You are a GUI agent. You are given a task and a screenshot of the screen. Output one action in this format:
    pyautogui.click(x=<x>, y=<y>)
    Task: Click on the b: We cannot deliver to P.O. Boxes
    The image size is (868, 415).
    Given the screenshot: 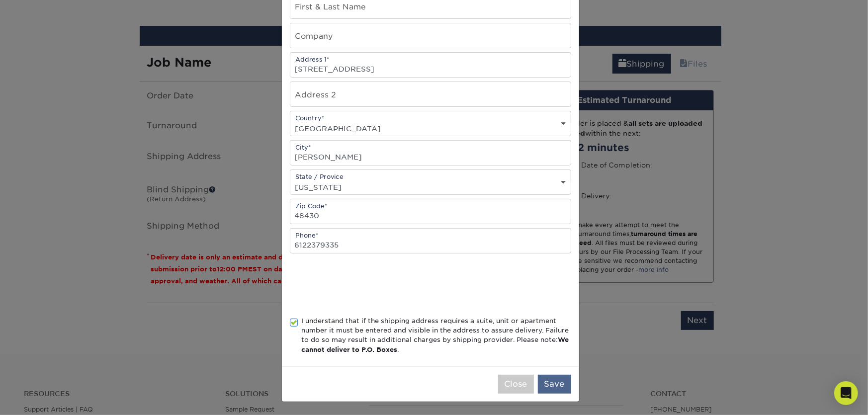 What is the action you would take?
    pyautogui.click(x=435, y=344)
    